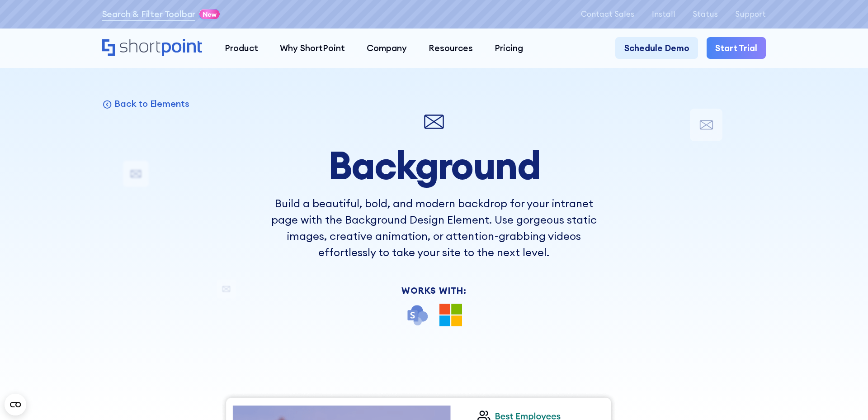  I want to click on a: Resources, so click(451, 48).